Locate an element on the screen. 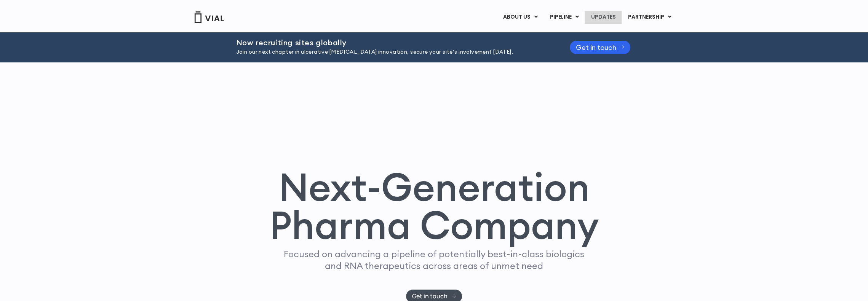 The width and height of the screenshot is (868, 301). a: ABOUT USMenu Toggle is located at coordinates (520, 17).